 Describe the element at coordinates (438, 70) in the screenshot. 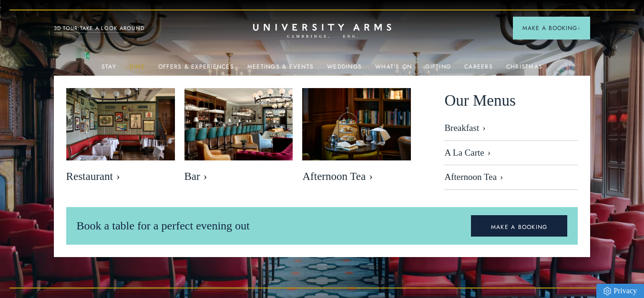

I see `a: Gifting` at that location.